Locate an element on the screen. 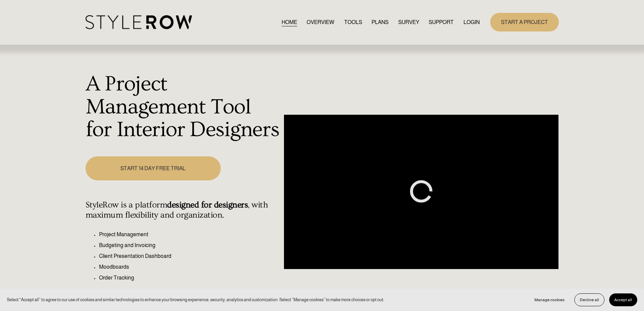 The width and height of the screenshot is (644, 311). p: Budgeting and Invoicing is located at coordinates (190, 245).